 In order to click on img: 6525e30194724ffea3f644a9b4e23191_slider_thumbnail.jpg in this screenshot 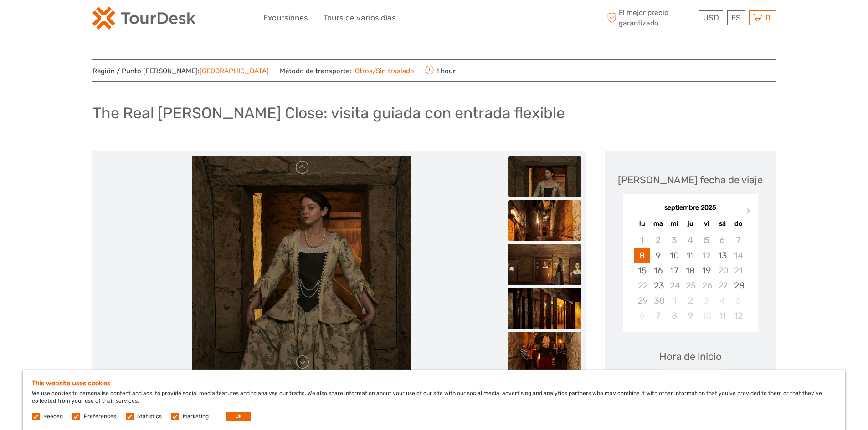, I will do `click(545, 176)`.